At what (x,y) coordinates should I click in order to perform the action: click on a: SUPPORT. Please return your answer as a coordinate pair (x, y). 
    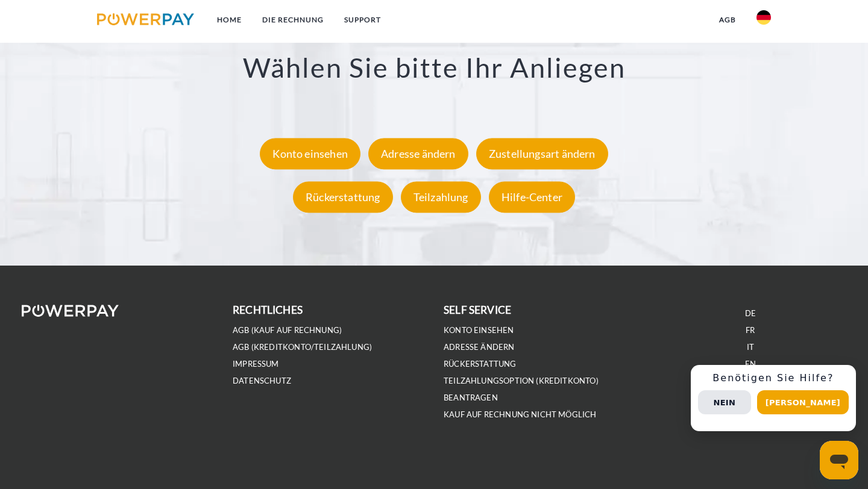
    Looking at the image, I should click on (362, 20).